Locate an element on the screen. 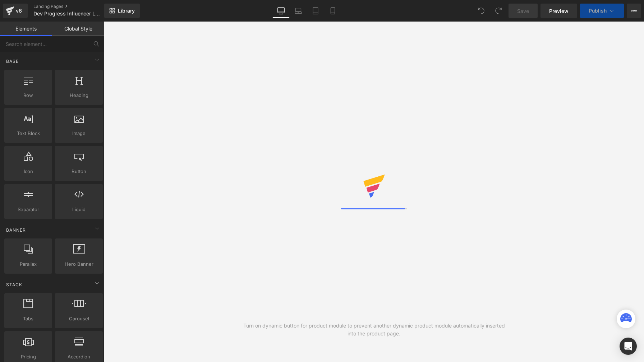  span: Button is located at coordinates (79, 171).